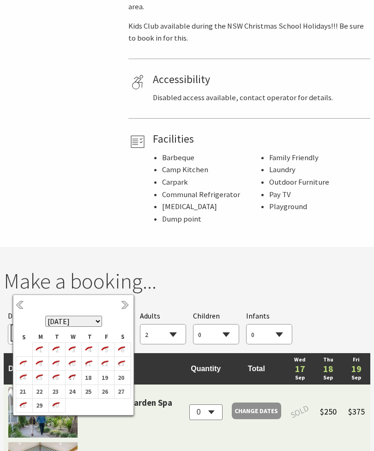  I want to click on a: 18, so click(328, 369).